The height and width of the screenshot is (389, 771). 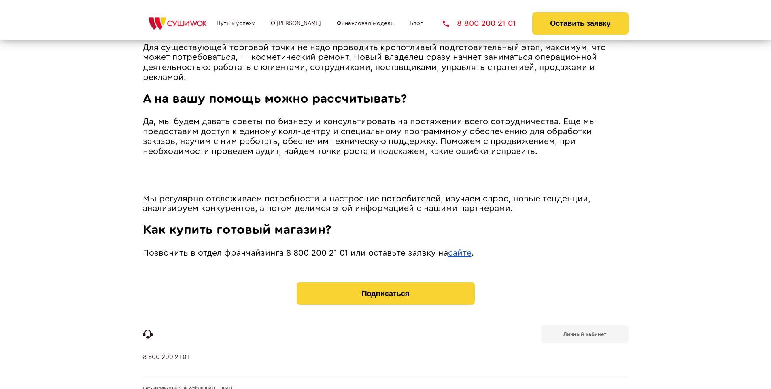 I want to click on a: Личный кабинет, so click(x=585, y=334).